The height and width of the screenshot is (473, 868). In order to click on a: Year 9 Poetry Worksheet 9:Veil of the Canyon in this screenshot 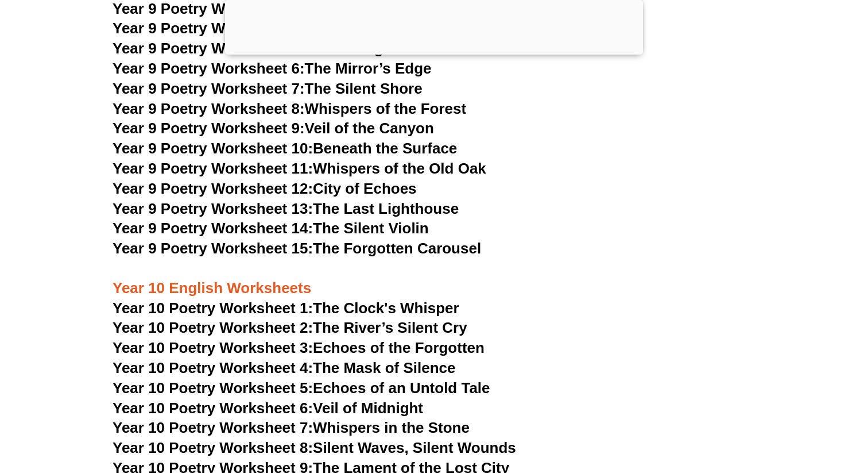, I will do `click(273, 129)`.